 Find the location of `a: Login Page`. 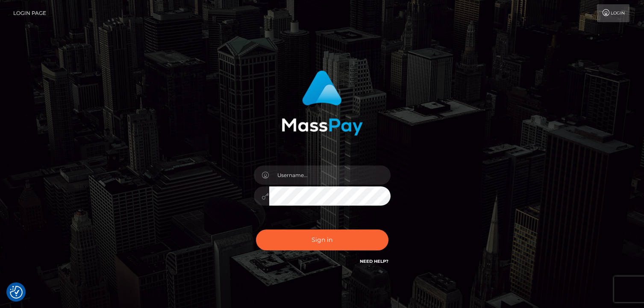

a: Login Page is located at coordinates (29, 13).